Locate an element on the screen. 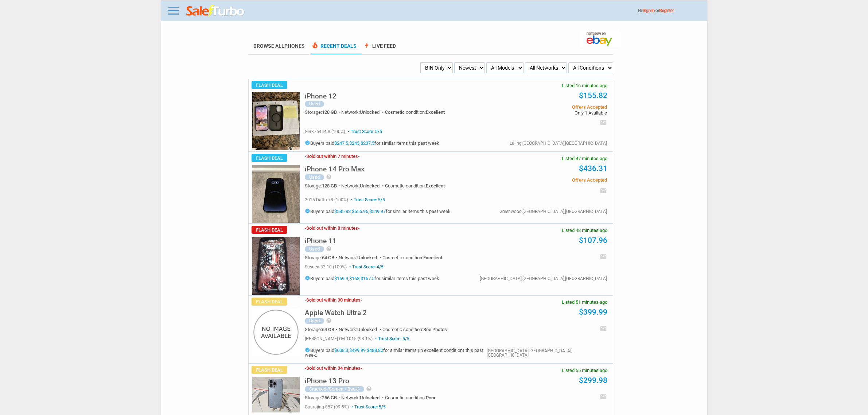  a: $399.99 is located at coordinates (593, 312).